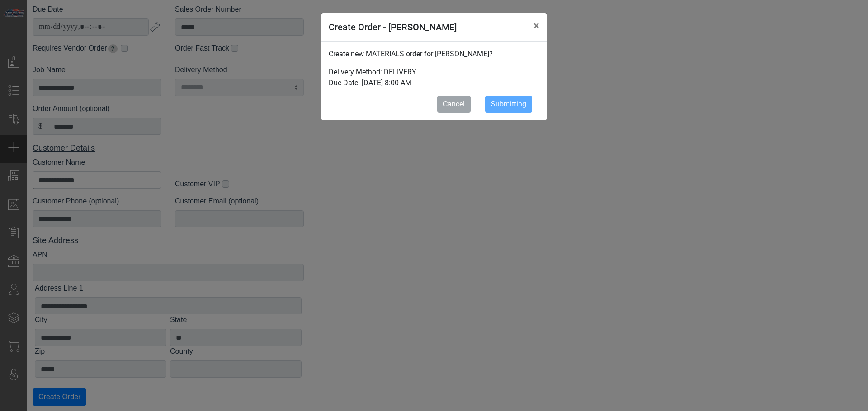 The height and width of the screenshot is (411, 868). Describe the element at coordinates (536, 26) in the screenshot. I see `button: Close` at that location.